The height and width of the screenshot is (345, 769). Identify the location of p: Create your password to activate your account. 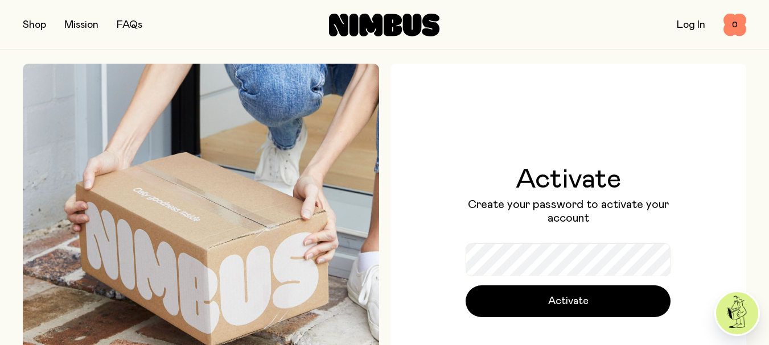
(568, 212).